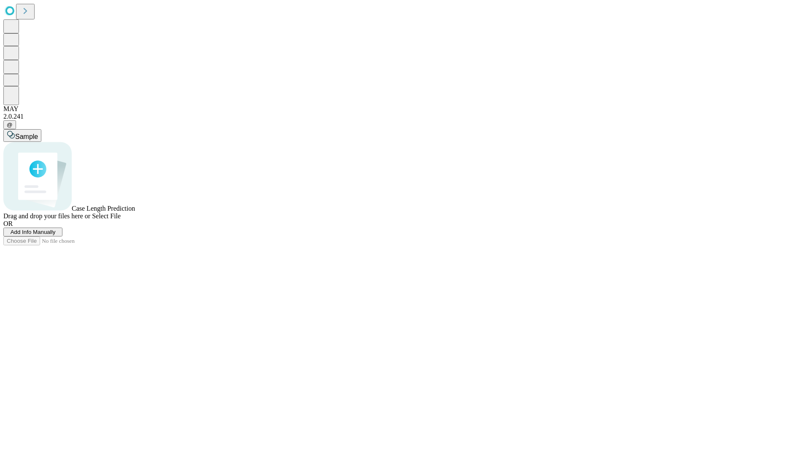 The width and height of the screenshot is (810, 456). I want to click on span: Case Length Prediction, so click(103, 208).